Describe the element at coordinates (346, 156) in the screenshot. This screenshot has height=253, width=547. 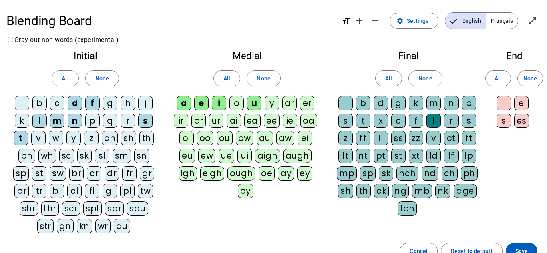
I see `div: lt` at that location.